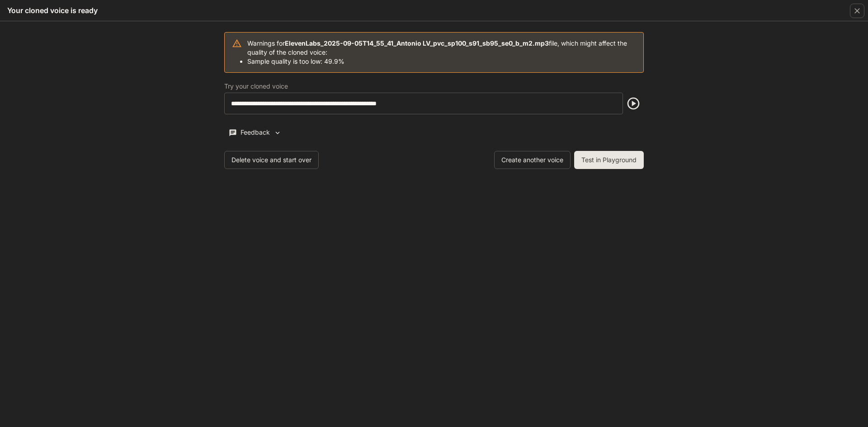 This screenshot has height=427, width=868. I want to click on button: Feedback, so click(255, 132).